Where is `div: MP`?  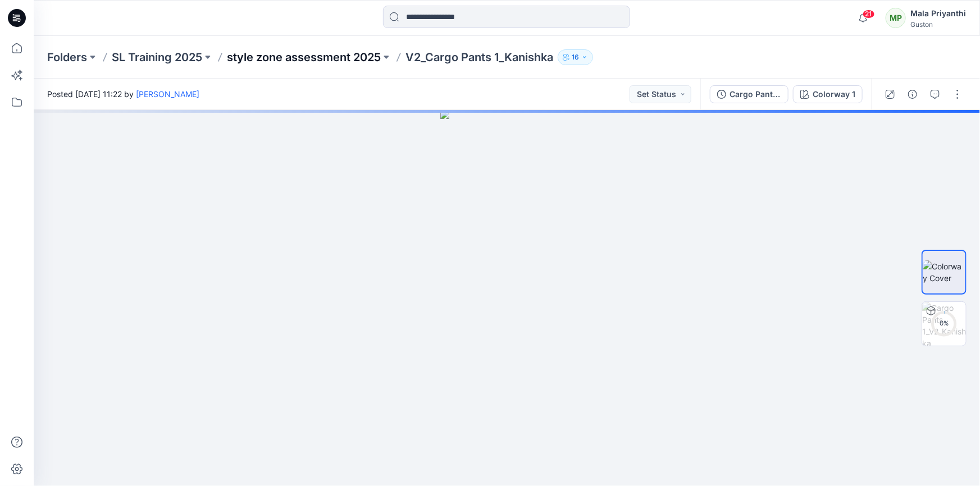
div: MP is located at coordinates (896, 18).